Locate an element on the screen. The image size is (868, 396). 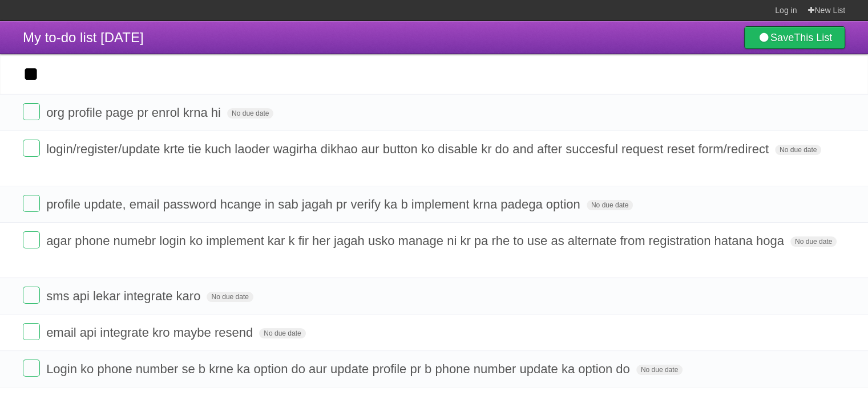
span: login/register/update krte tie kuch laoder wagirha dikhao aur button ko disable kr do and after s... is located at coordinates (409, 149).